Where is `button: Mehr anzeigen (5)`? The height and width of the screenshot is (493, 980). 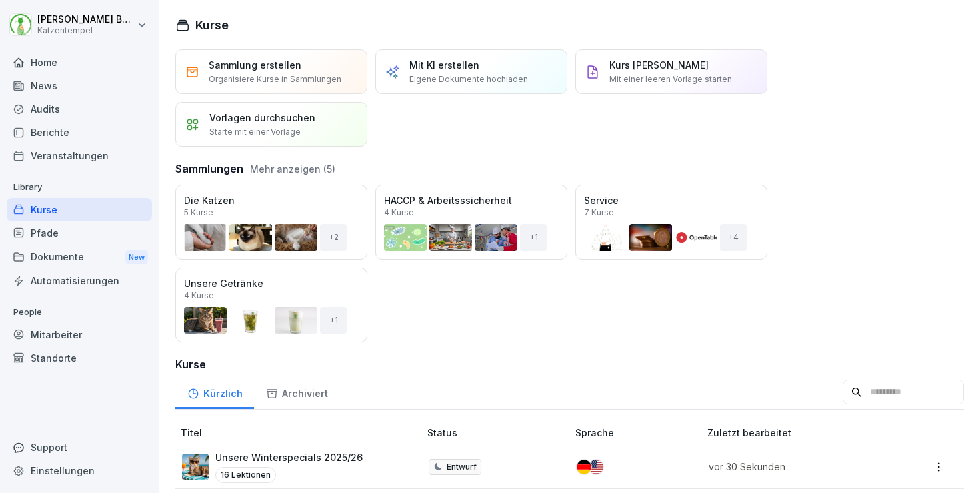
button: Mehr anzeigen (5) is located at coordinates (292, 169).